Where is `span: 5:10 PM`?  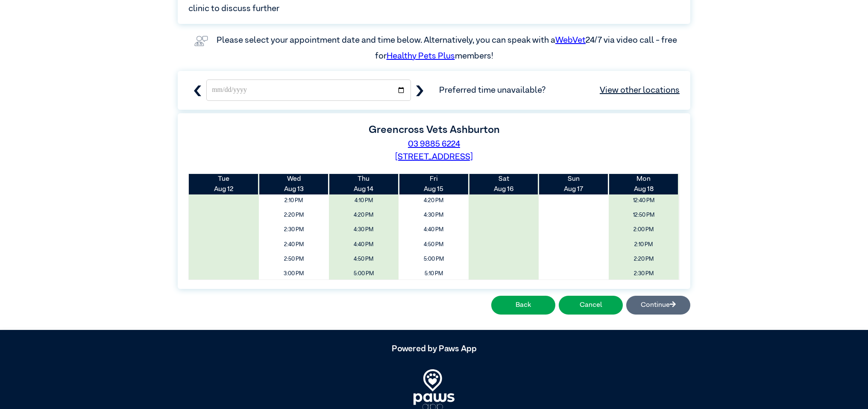 span: 5:10 PM is located at coordinates (433, 273).